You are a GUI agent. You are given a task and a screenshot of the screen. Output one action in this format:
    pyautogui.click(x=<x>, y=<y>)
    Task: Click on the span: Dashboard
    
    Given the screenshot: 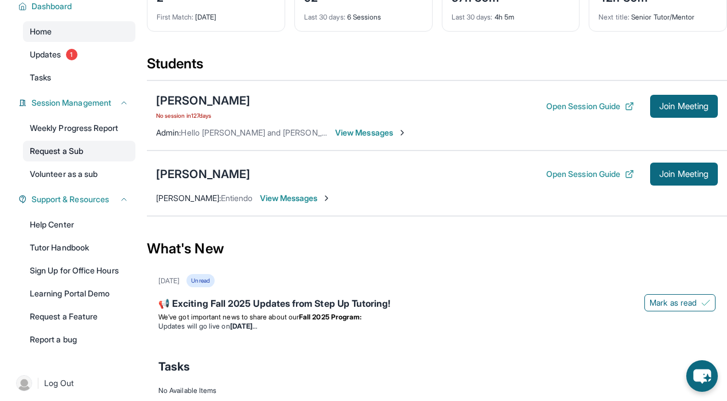 What is the action you would take?
    pyautogui.click(x=52, y=6)
    